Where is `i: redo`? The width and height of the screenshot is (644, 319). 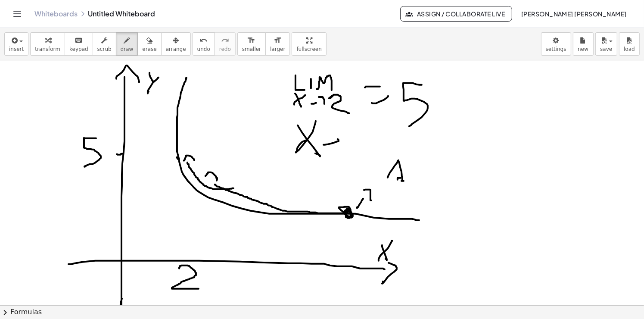
i: redo is located at coordinates (225, 41).